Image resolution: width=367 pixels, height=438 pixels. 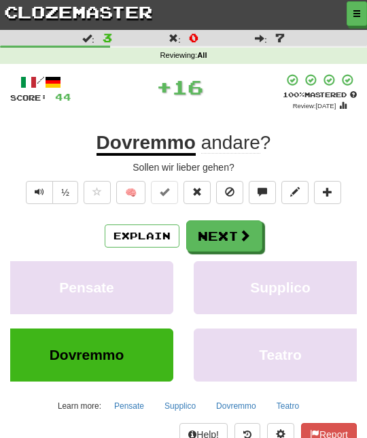 What do you see at coordinates (65, 193) in the screenshot?
I see `button: ½` at bounding box center [65, 193].